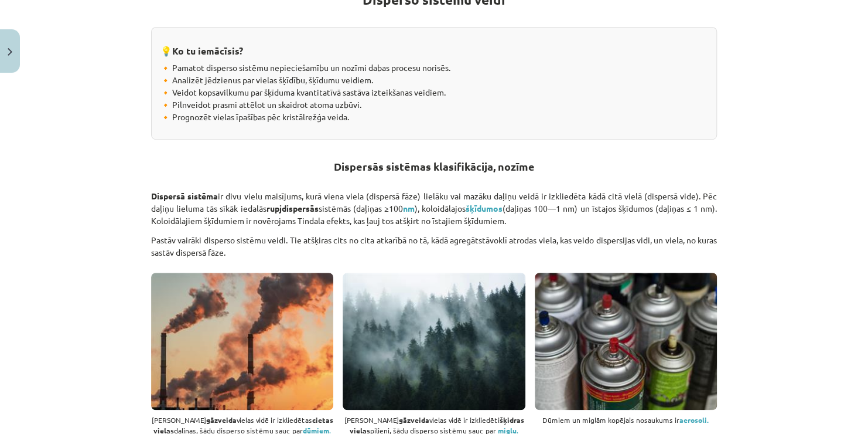 The width and height of the screenshot is (868, 434). I want to click on strong: Ko tu iemācīsis?, so click(207, 50).